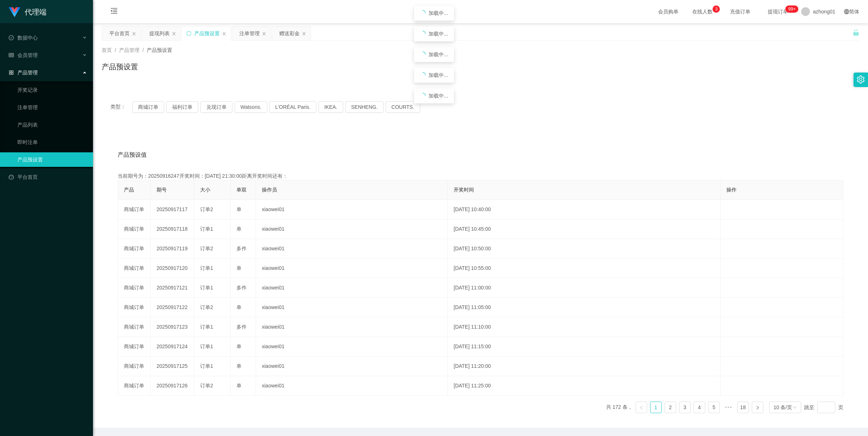 The width and height of the screenshot is (868, 436). What do you see at coordinates (741, 12) in the screenshot?
I see `span: 充值订单` at bounding box center [741, 12].